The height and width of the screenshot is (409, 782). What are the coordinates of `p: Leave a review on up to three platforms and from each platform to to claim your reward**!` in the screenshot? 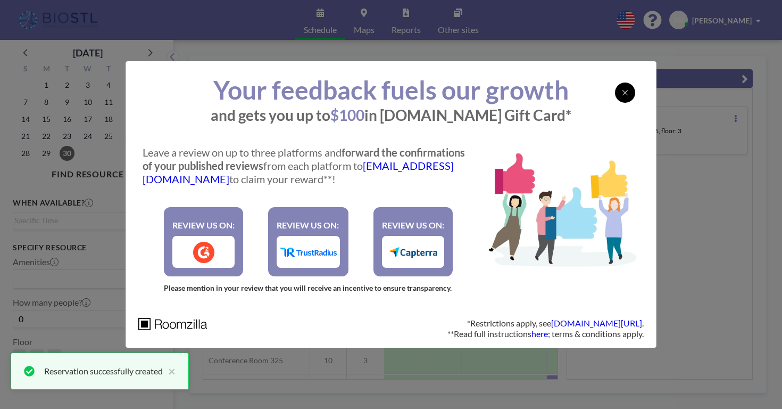 It's located at (308, 165).